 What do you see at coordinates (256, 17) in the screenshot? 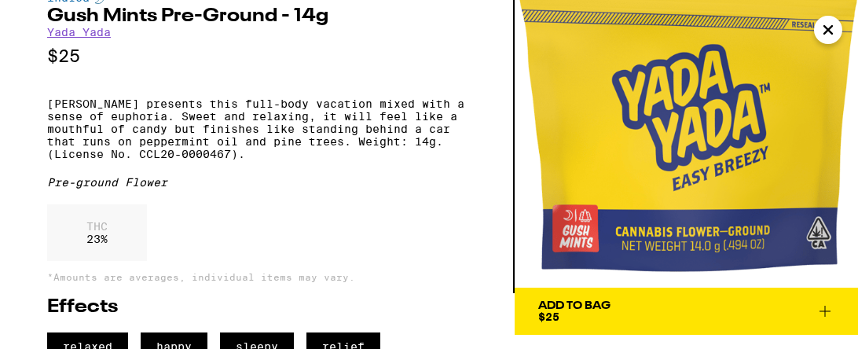
I see `h2: Gush Mints Pre-Ground - 14g` at bounding box center [256, 17].